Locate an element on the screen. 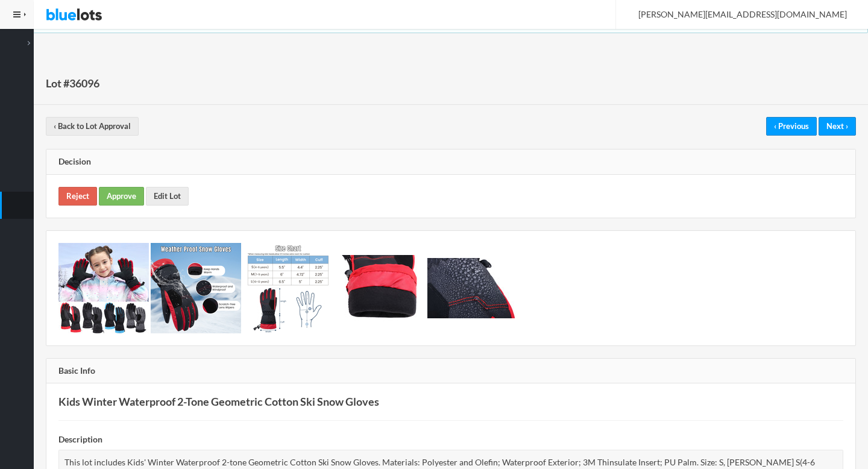  a: Reject is located at coordinates (78, 196).